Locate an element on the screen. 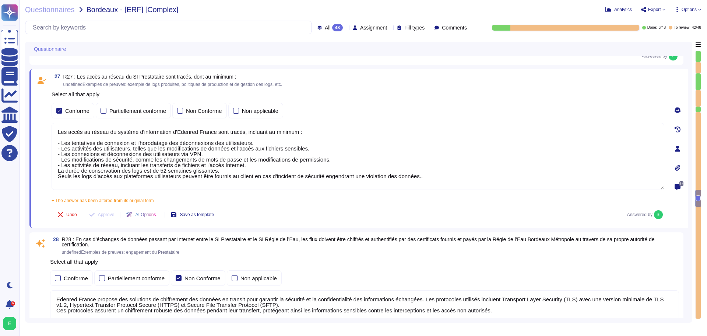 This screenshot has width=707, height=336. button: Approve is located at coordinates (102, 214).